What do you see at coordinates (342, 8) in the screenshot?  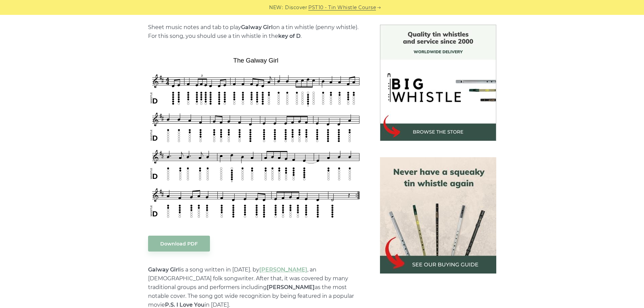 I see `a: PST10 - Tin Whistle Course` at bounding box center [342, 8].